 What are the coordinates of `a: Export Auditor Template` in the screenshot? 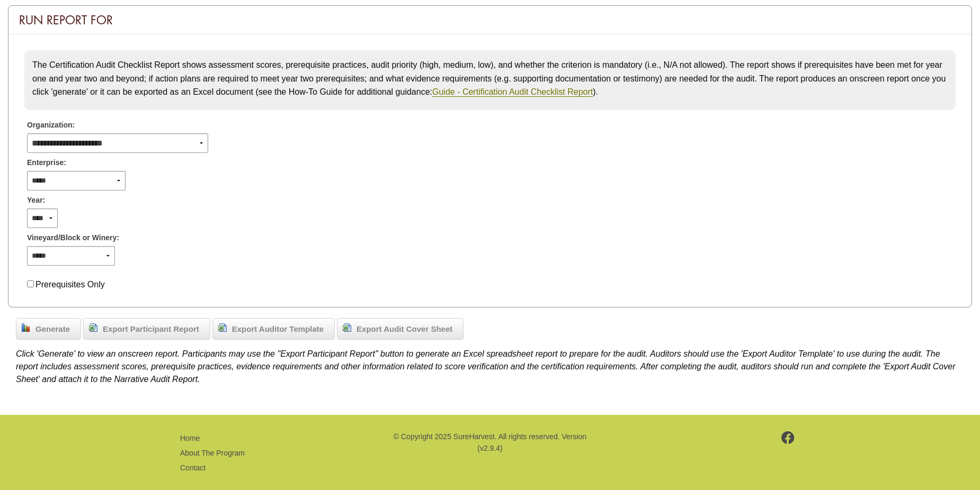 It's located at (273, 329).